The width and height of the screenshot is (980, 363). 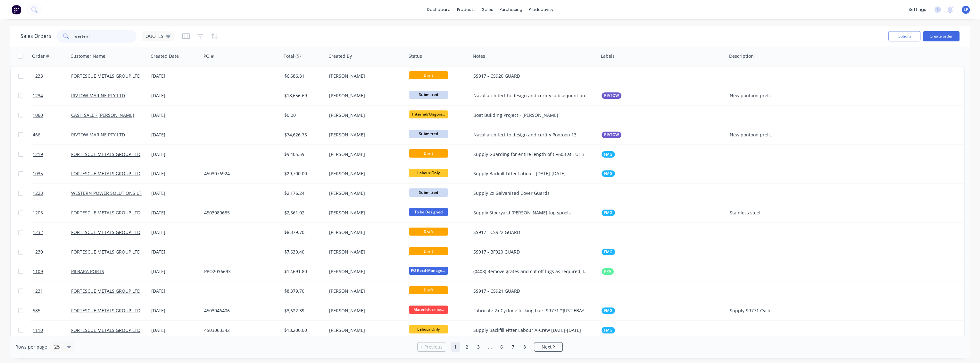 What do you see at coordinates (52, 291) in the screenshot?
I see `a: 1231` at bounding box center [52, 291].